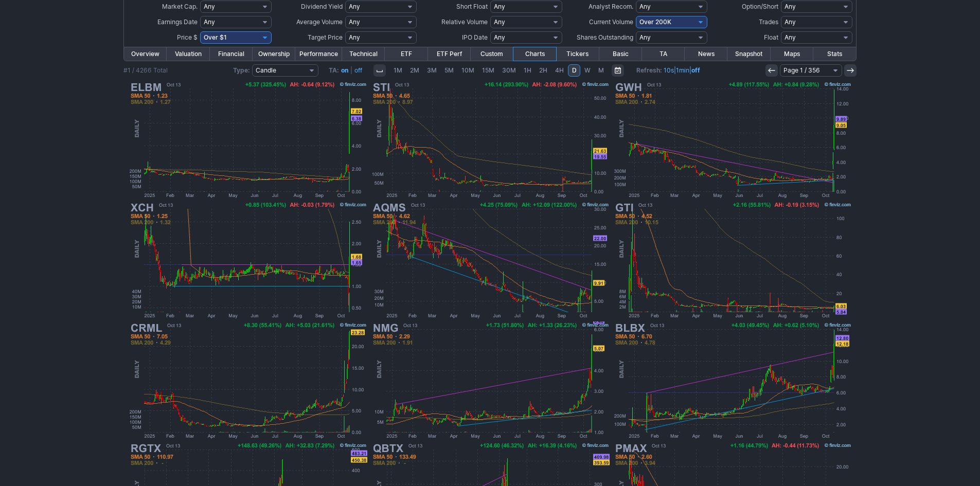 The image size is (980, 486). What do you see at coordinates (650, 70) in the screenshot?
I see `b: Refresh:` at bounding box center [650, 70].